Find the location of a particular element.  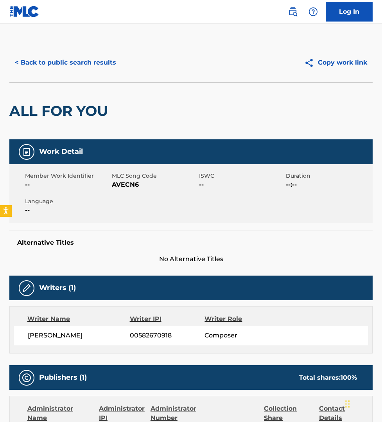

span: AVECN6 is located at coordinates (154, 185).